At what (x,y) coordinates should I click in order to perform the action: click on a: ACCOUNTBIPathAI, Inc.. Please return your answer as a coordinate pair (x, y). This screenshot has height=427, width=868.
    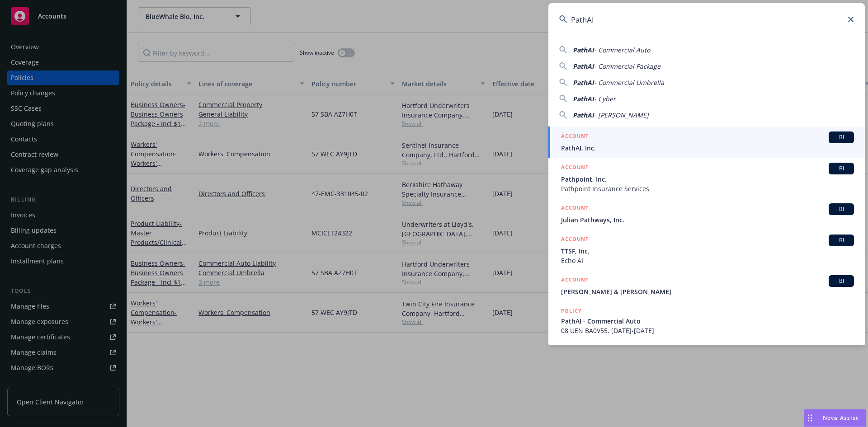
    Looking at the image, I should click on (707, 141).